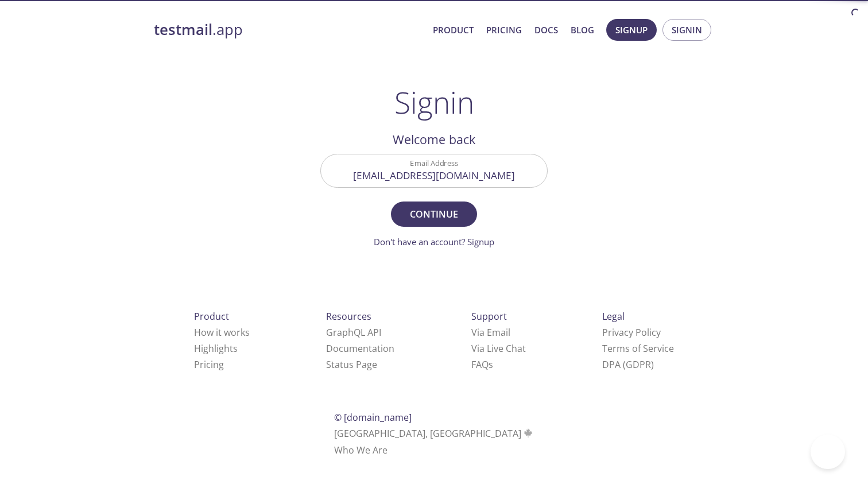  Describe the element at coordinates (582, 30) in the screenshot. I see `a: Blog` at that location.